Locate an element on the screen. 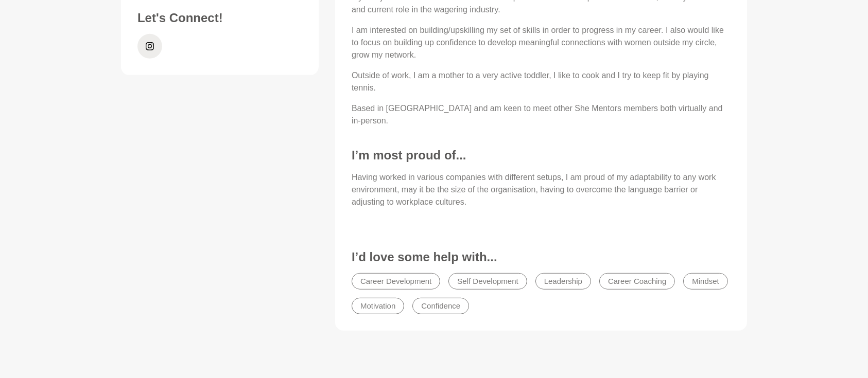  h3: Let's Connect! is located at coordinates (220, 18).